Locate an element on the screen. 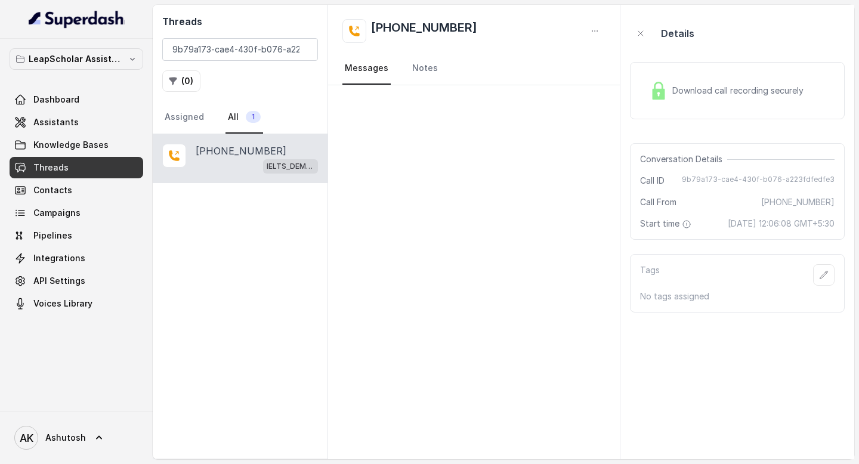  a: Assigned is located at coordinates (184, 118).